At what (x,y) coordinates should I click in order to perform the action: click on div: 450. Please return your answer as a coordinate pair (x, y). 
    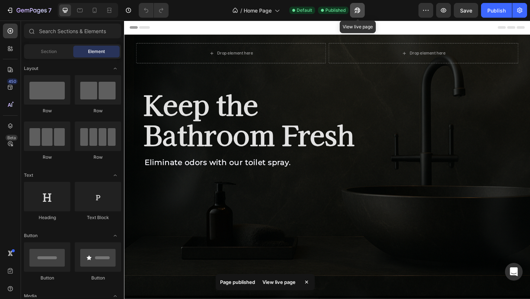
    Looking at the image, I should click on (12, 81).